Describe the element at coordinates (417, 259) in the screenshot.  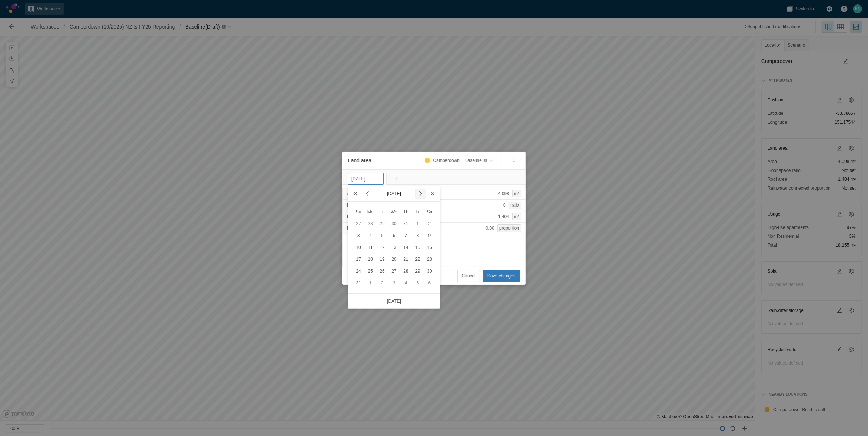
I see `div: 22 August 2025` at that location.